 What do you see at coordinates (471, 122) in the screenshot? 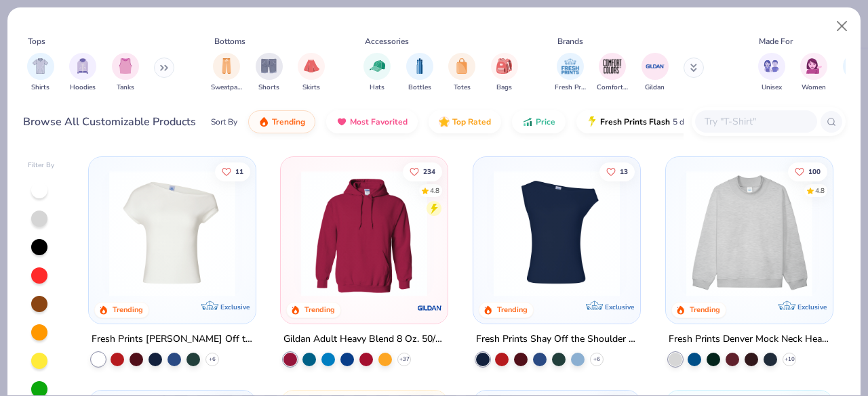
I see `span: Top Rated` at bounding box center [471, 122].